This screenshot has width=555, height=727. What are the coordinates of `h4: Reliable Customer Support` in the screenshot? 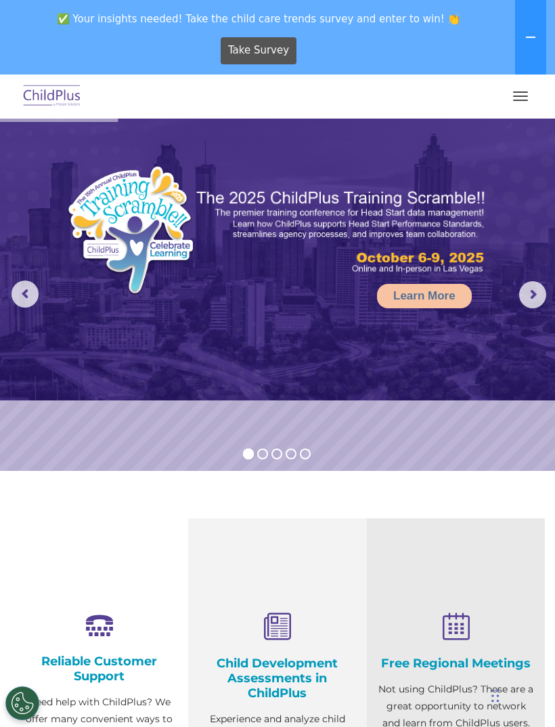 It's located at (99, 668).